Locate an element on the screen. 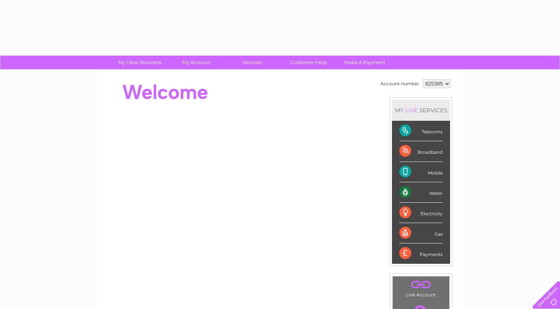  div: Electricity is located at coordinates (421, 213).